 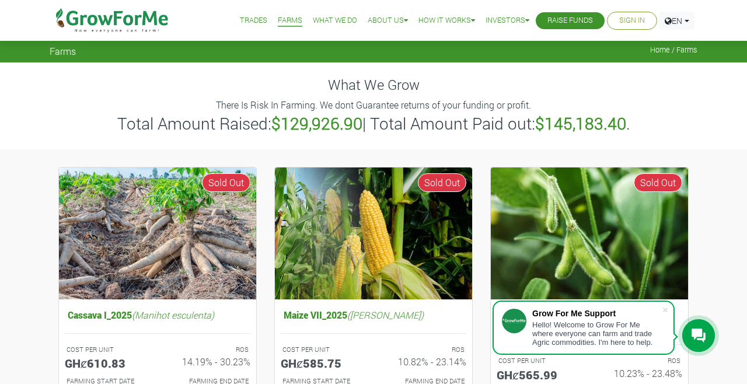 I want to click on p: There Is Risk In Farming. We dont Guarantee returns of your funding or profit., so click(x=373, y=105).